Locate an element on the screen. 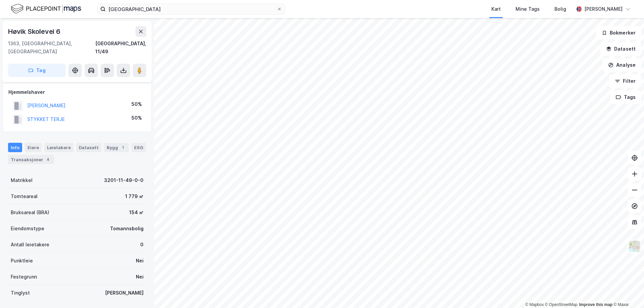 This screenshot has height=308, width=644. div: Tomteareal is located at coordinates (24, 196).